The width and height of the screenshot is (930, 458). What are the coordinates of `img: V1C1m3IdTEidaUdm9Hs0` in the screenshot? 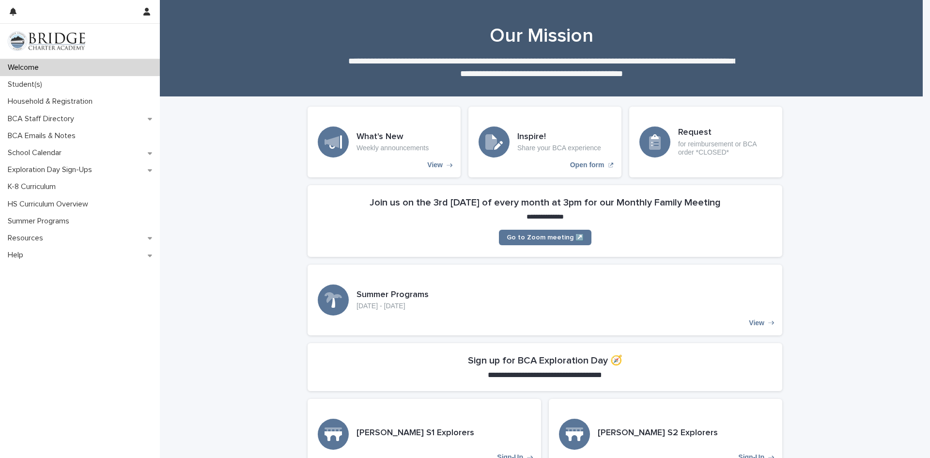 It's located at (47, 41).